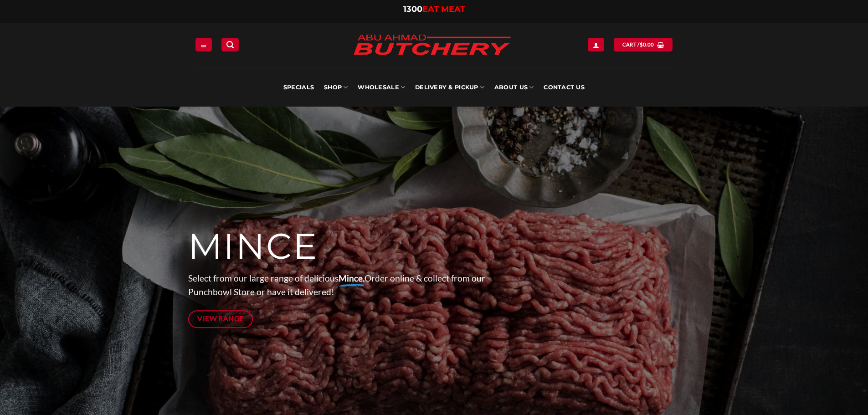 The height and width of the screenshot is (415, 868). Describe the element at coordinates (230, 44) in the screenshot. I see `a: Search` at that location.